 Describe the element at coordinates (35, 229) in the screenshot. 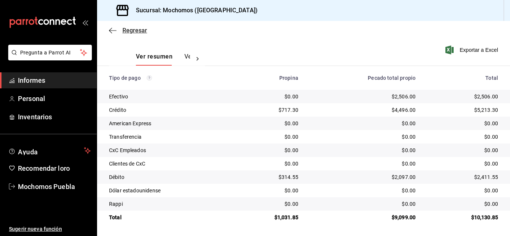

I see `font: Sugerir nueva función` at that location.